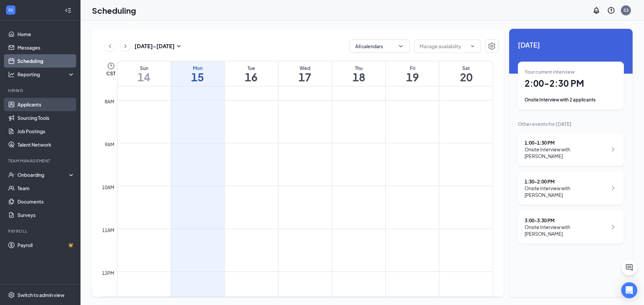 The image size is (644, 305). Describe the element at coordinates (144, 77) in the screenshot. I see `h1: 14` at that location.